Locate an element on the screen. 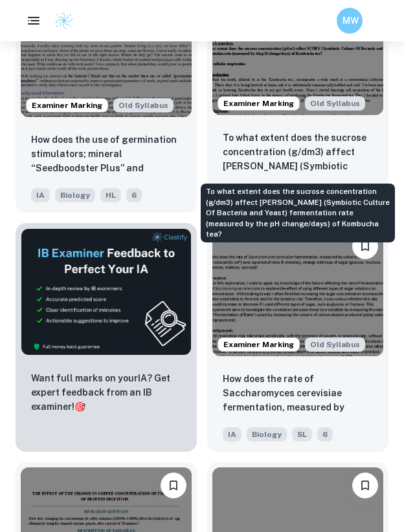 Image resolution: width=404 pixels, height=532 pixels. h6: MW is located at coordinates (350, 20).